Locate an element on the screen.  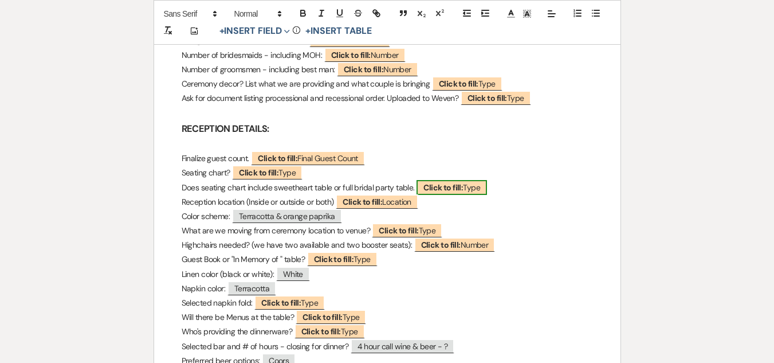
p: Reception location (Inside or outside or both) is located at coordinates (387, 202).